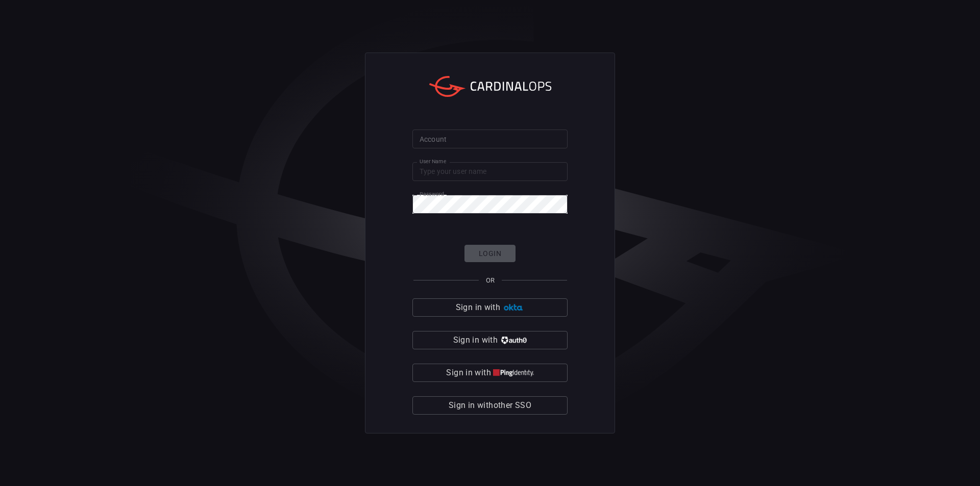 The image size is (980, 486). I want to click on input: Type your account, so click(490, 138).